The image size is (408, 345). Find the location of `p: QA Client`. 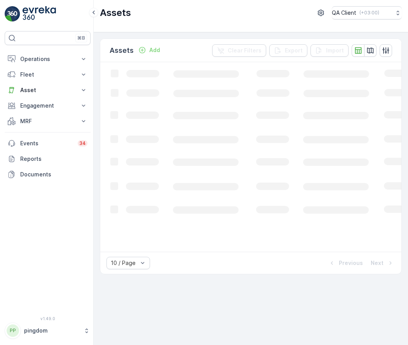

p: QA Client is located at coordinates (344, 13).